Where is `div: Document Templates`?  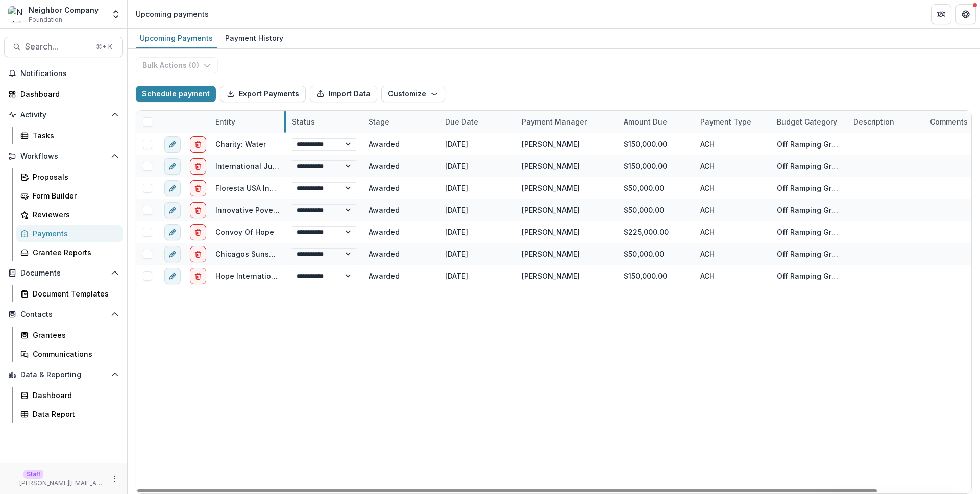 div: Document Templates is located at coordinates (73, 293).